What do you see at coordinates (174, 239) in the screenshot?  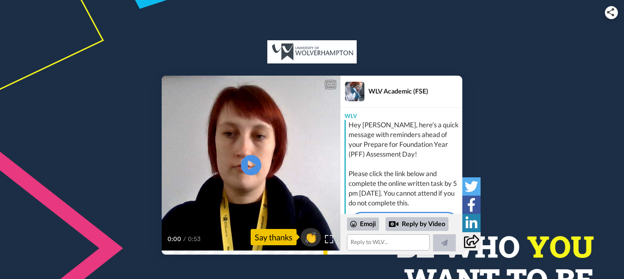 I see `span: 0:00` at bounding box center [174, 239].